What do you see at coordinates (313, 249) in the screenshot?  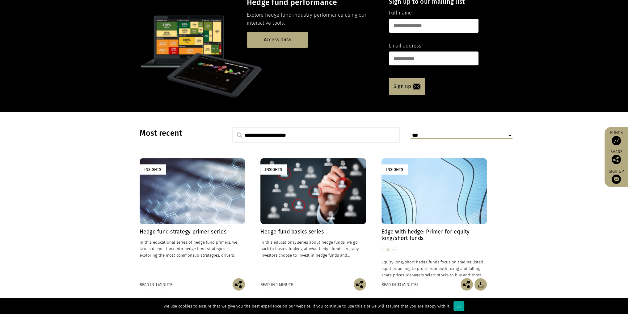 I see `p: In this educational series about hedge funds, we go back to basics, looking at what hedge funds a...` at bounding box center [313, 249].